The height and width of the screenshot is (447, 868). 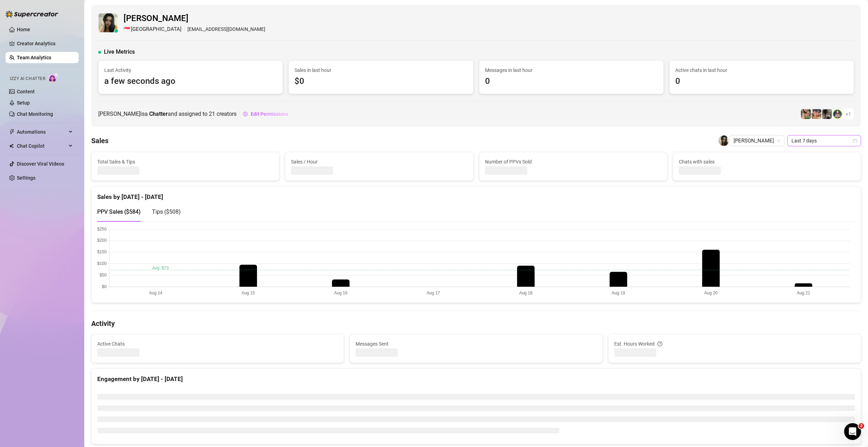 What do you see at coordinates (12, 132) in the screenshot?
I see `span: thunderbolt` at bounding box center [12, 132].